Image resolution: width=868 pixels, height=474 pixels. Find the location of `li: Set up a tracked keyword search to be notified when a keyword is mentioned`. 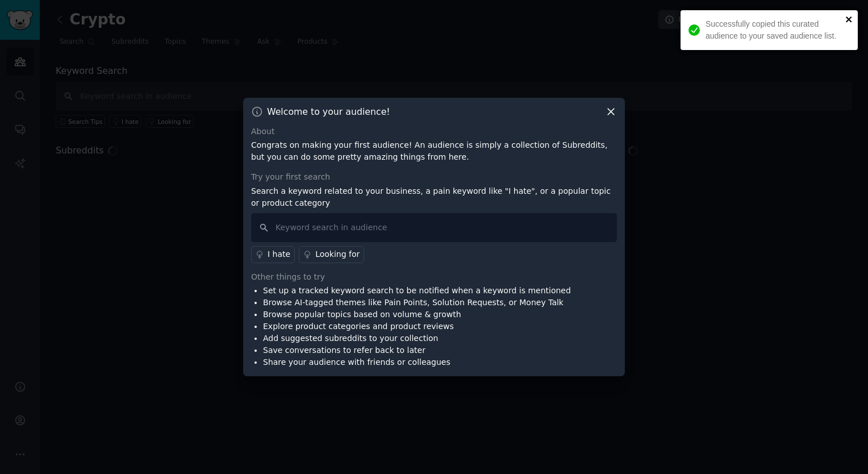

li: Set up a tracked keyword search to be notified when a keyword is mentioned is located at coordinates (417, 291).